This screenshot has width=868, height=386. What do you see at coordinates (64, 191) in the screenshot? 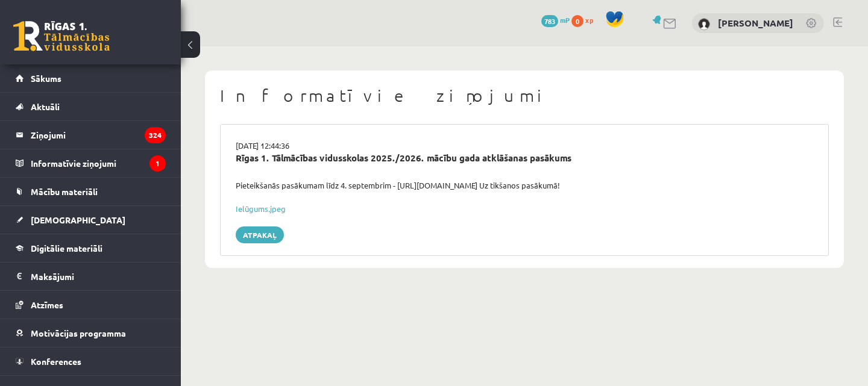
I see `span: Mācību materiāli` at bounding box center [64, 191].